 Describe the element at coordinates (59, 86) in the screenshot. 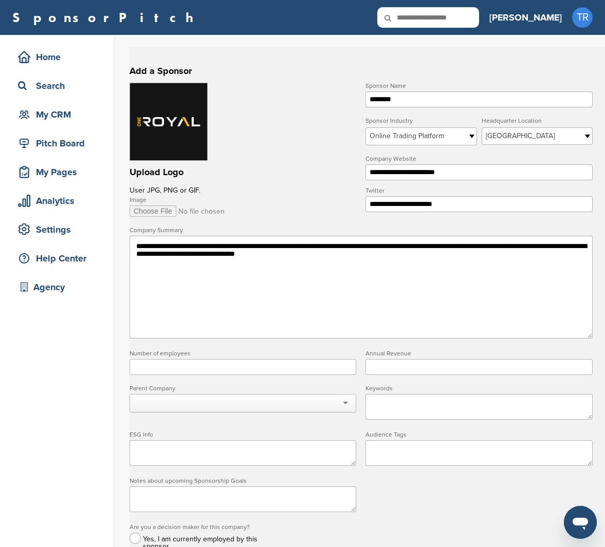

I see `div: Search` at that location.